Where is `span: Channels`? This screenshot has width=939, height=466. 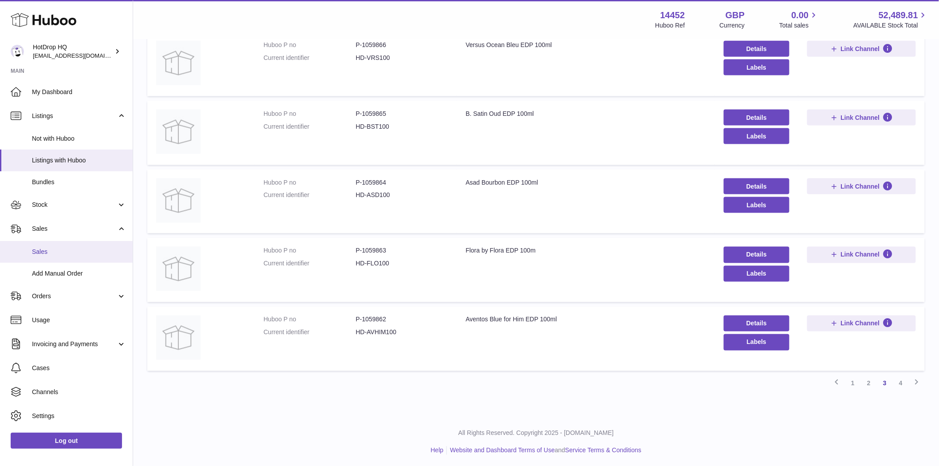 span: Channels is located at coordinates (79, 392).